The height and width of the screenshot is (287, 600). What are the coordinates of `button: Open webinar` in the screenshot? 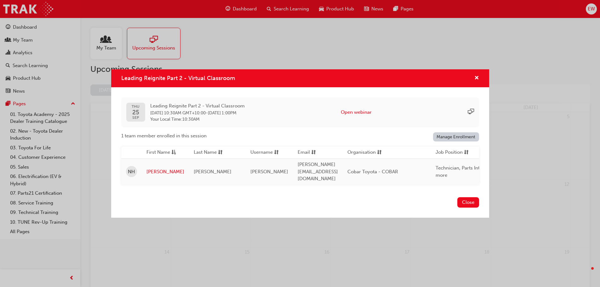 It's located at (356, 112).